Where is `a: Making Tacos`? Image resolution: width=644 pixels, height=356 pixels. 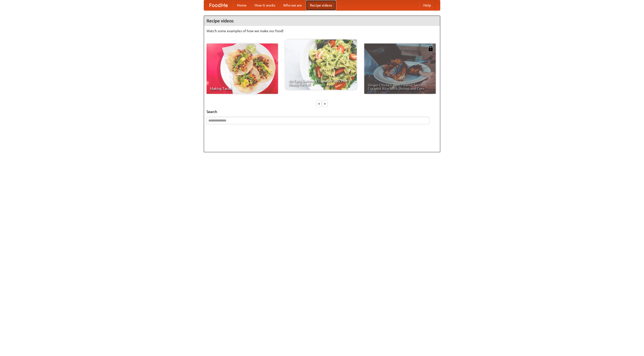
a: Making Tacos is located at coordinates (242, 69).